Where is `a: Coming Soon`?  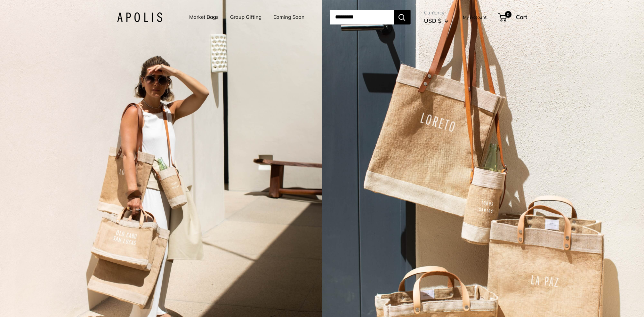 a: Coming Soon is located at coordinates (289, 17).